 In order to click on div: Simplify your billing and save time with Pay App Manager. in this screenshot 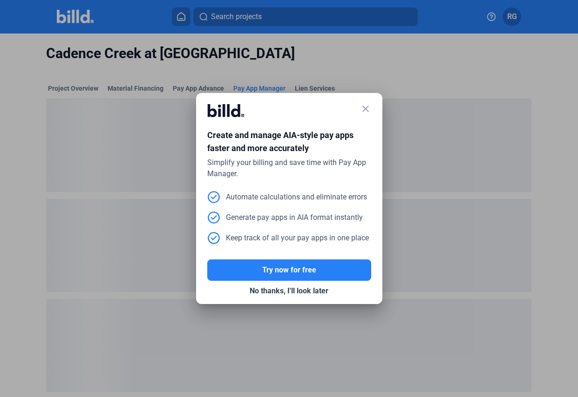, I will do `click(289, 168)`.